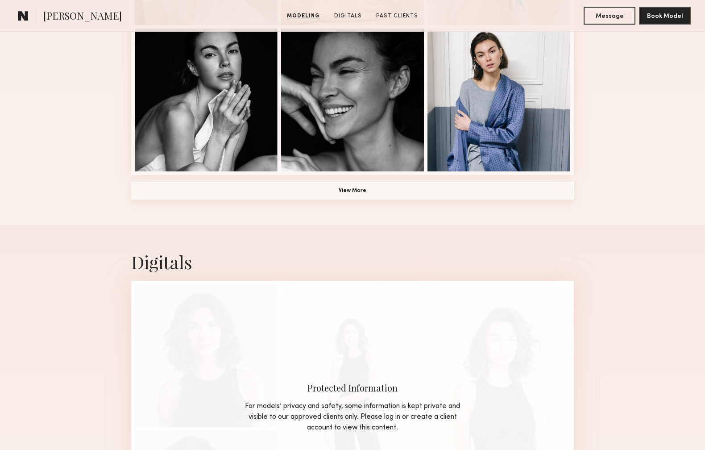  What do you see at coordinates (610, 16) in the screenshot?
I see `button: Message` at bounding box center [610, 16].